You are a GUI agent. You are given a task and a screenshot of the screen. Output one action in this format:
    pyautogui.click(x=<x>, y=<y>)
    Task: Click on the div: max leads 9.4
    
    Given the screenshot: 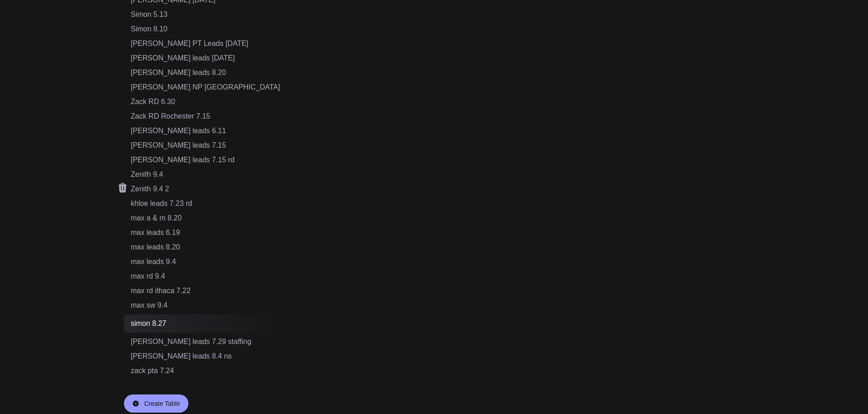 What is the action you would take?
    pyautogui.click(x=205, y=262)
    